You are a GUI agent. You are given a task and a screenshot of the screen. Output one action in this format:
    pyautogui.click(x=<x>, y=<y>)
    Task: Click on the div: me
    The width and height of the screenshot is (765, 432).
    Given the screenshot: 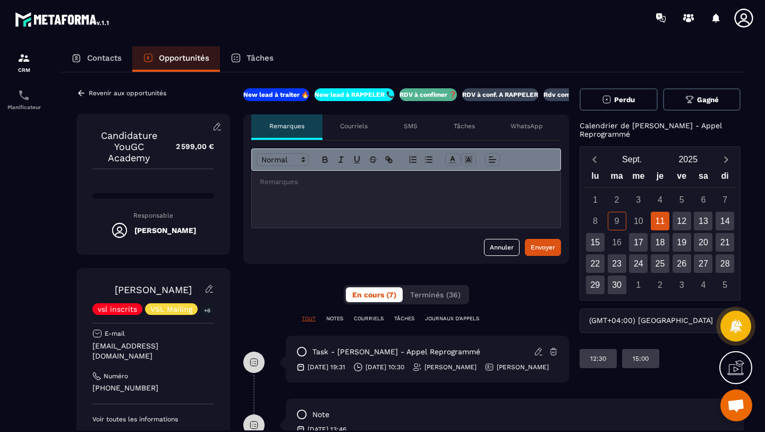 What is the action you would take?
    pyautogui.click(x=638, y=178)
    